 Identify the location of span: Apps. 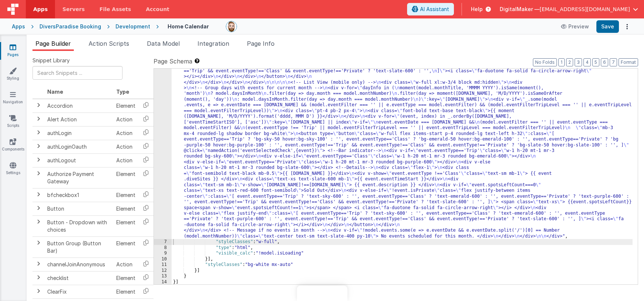
(40, 9).